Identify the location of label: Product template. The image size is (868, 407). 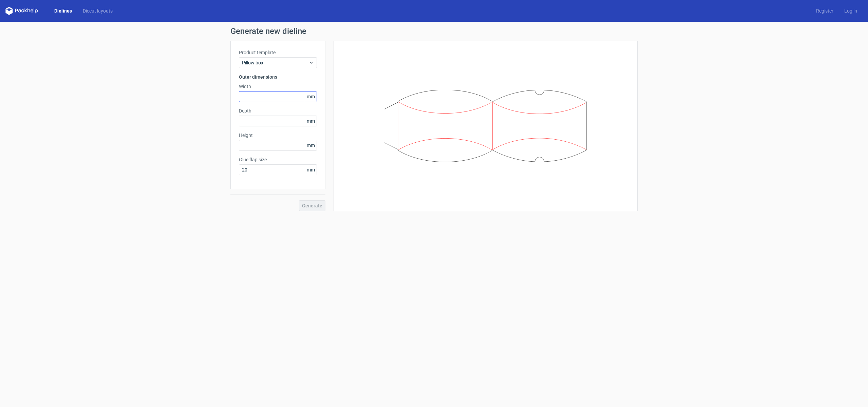
(278, 52).